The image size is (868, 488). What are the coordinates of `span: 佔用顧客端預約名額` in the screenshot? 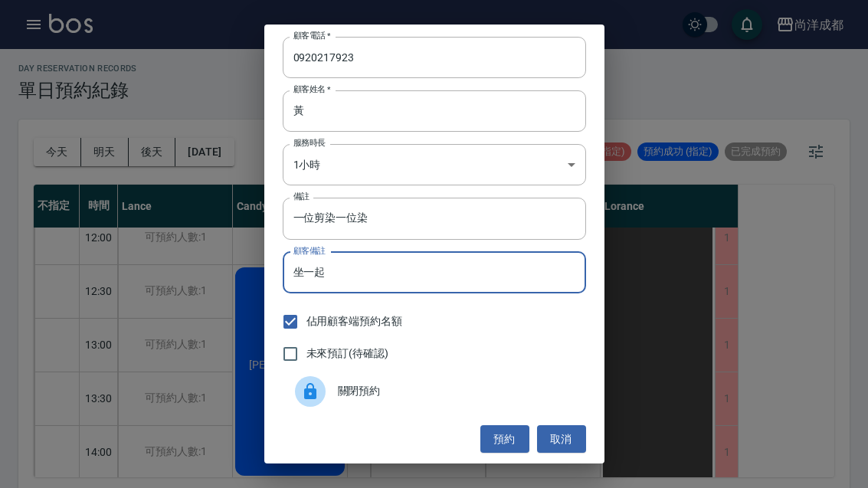 It's located at (355, 321).